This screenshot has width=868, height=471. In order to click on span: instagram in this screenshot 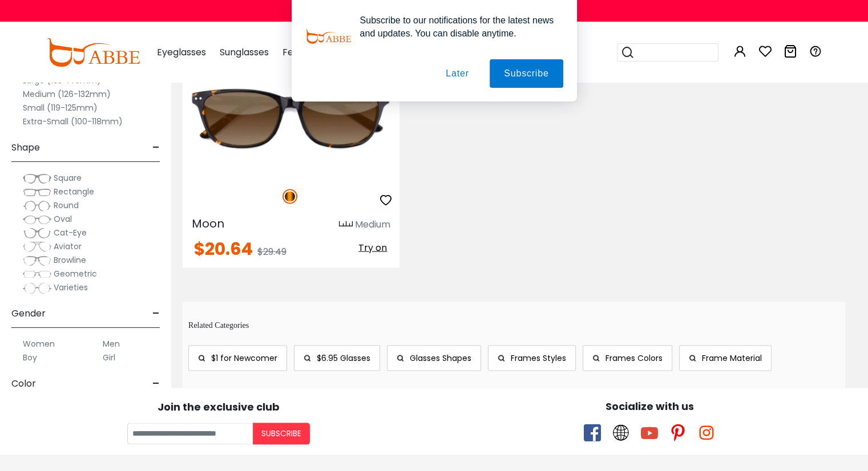, I will do `click(706, 433)`.